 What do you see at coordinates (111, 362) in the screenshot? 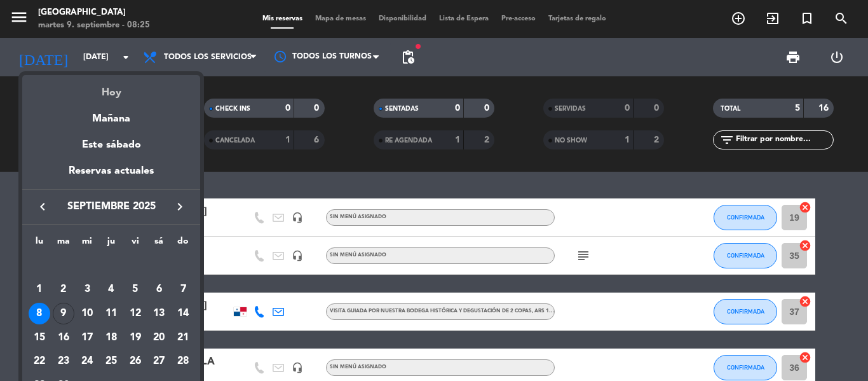
I see `td: 25 de septiembre de 2025` at bounding box center [111, 362].